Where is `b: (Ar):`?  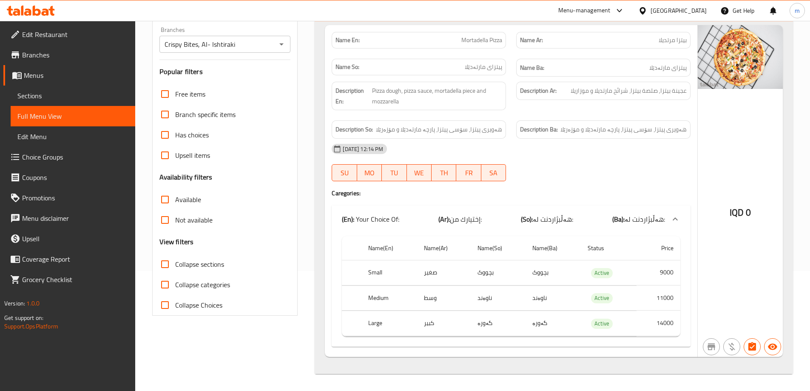 b: (Ar): is located at coordinates (444, 219).